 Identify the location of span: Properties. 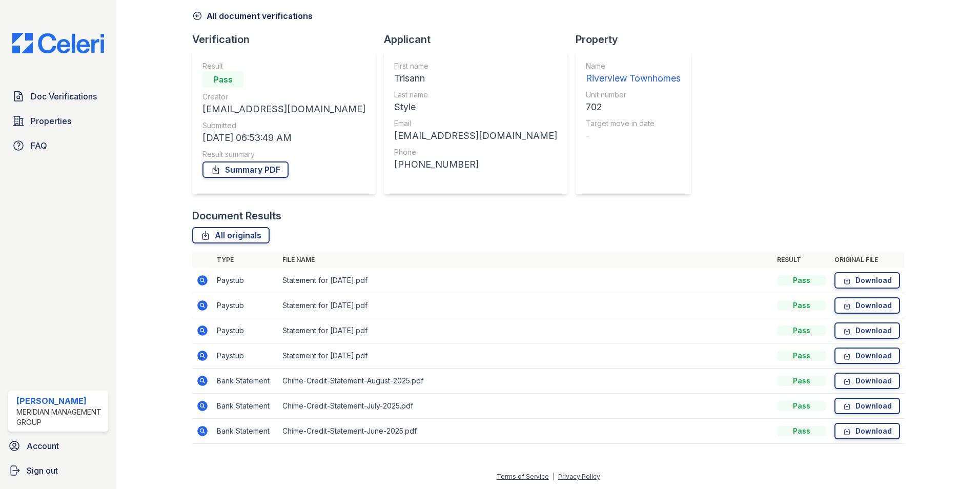
(51, 121).